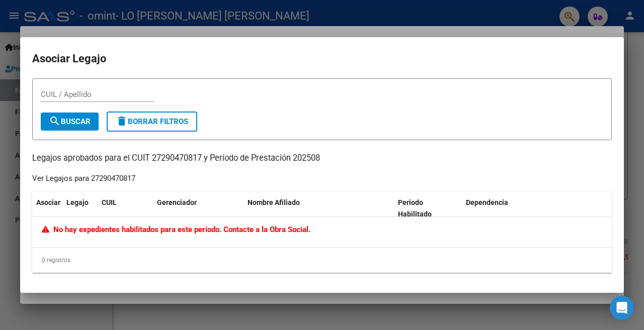  Describe the element at coordinates (84, 178) in the screenshot. I see `div: Ver Legajos para 27290470817` at that location.